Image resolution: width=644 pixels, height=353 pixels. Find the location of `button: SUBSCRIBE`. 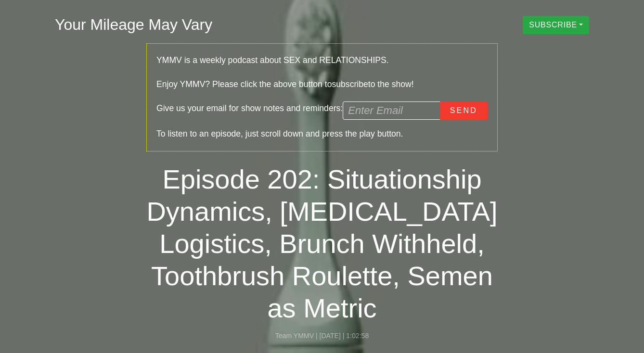

button: SUBSCRIBE is located at coordinates (556, 25).